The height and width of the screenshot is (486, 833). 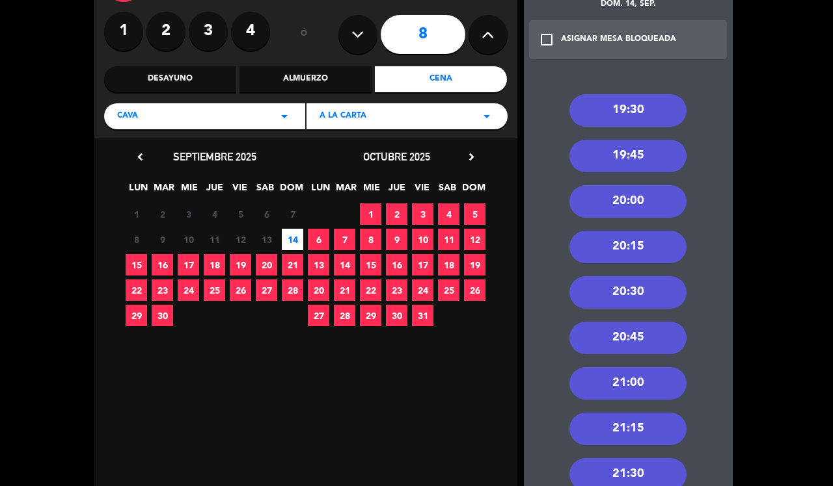 I want to click on div: 21:00, so click(x=628, y=384).